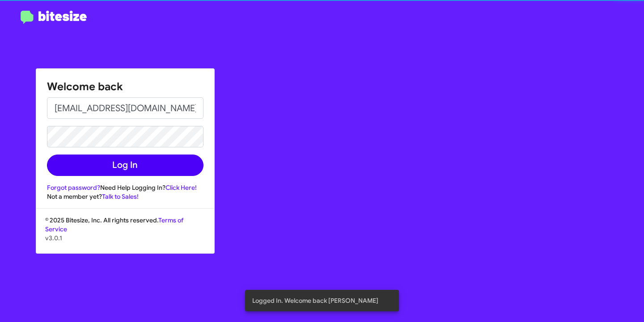 The height and width of the screenshot is (322, 644). Describe the element at coordinates (125, 108) in the screenshot. I see `input: Email address` at that location.